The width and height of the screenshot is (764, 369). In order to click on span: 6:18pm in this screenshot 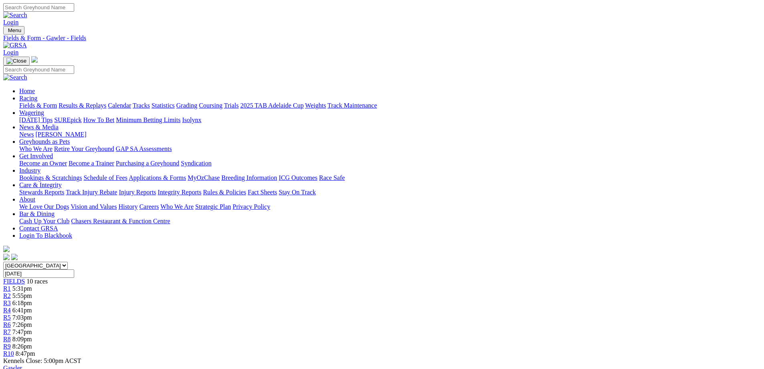, I will do `click(22, 302)`.